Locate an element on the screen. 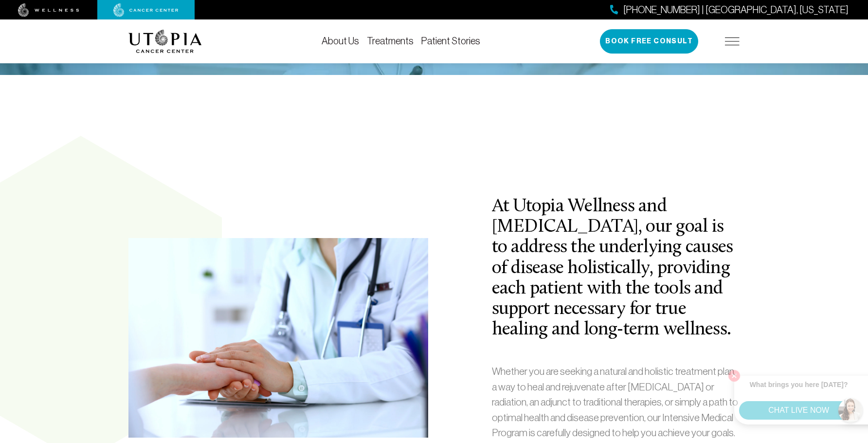 Image resolution: width=868 pixels, height=443 pixels. a: About Us is located at coordinates (340, 41).